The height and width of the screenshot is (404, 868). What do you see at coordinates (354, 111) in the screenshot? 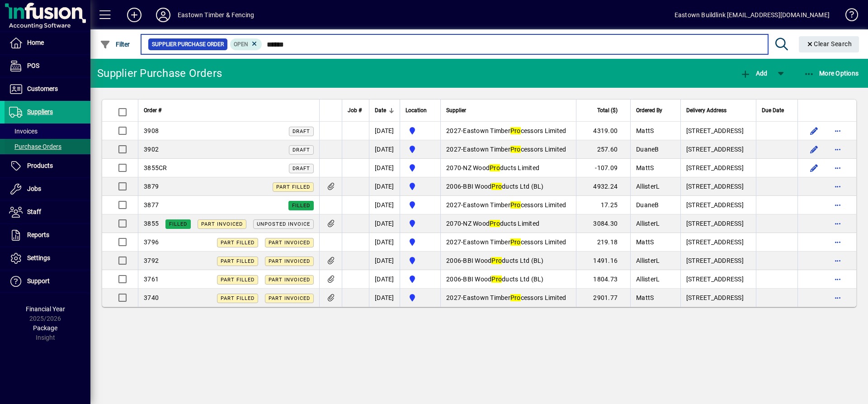
I see `span: Job #` at bounding box center [354, 111].